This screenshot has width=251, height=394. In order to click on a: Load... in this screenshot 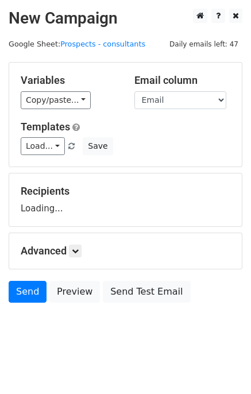, I will do `click(43, 146)`.